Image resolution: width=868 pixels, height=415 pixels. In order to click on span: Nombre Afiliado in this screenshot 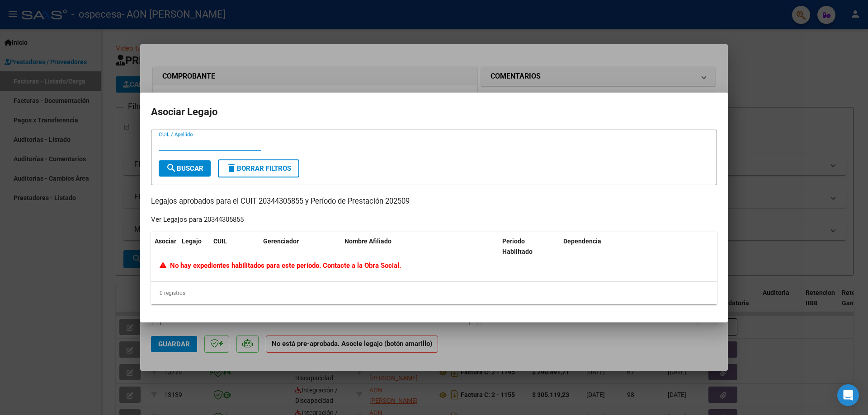, I will do `click(368, 241)`.